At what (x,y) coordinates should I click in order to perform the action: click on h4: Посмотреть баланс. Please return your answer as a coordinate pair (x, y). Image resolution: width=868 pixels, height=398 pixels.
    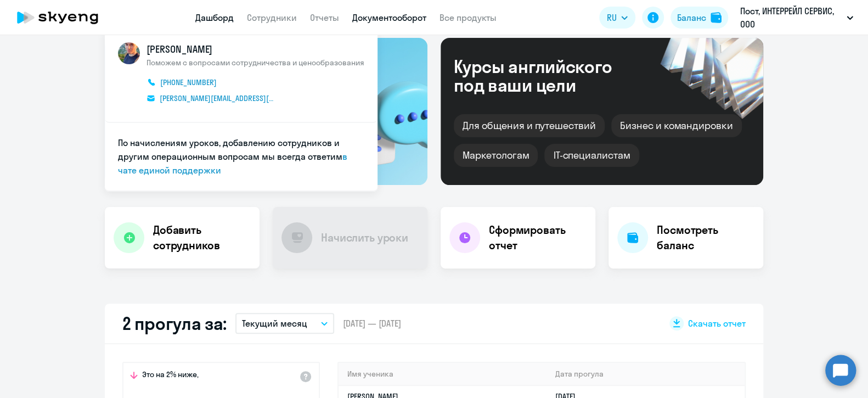
    Looking at the image, I should click on (705, 237).